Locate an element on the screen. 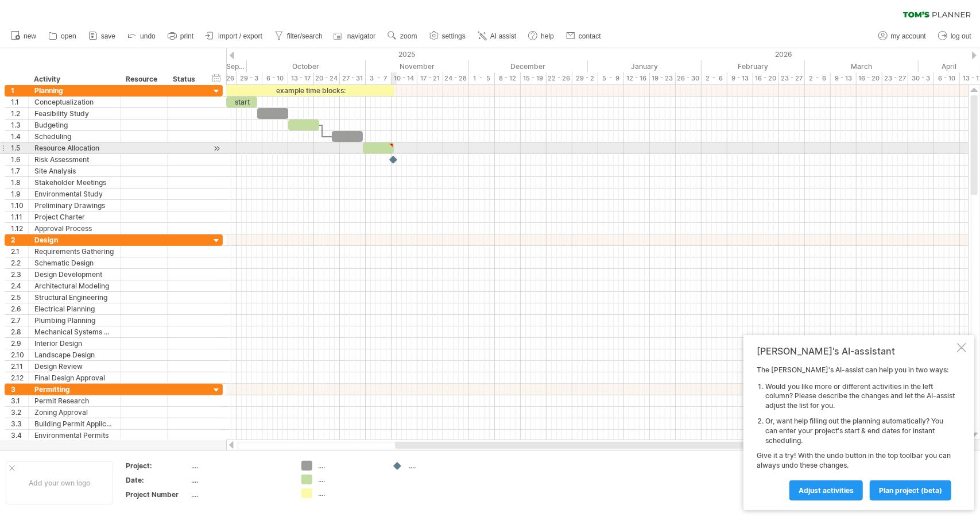 Image resolution: width=980 pixels, height=516 pixels. div: Permit Research is located at coordinates (74, 400).